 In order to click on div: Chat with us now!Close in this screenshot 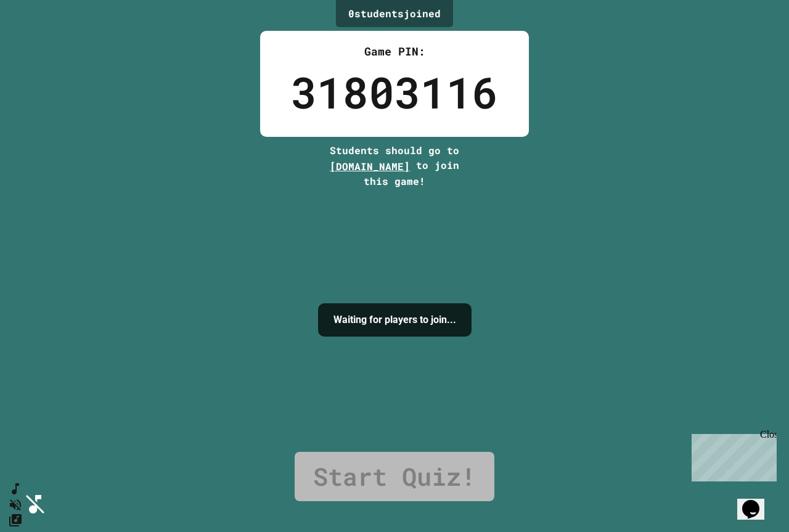, I will do `click(45, 41)`.